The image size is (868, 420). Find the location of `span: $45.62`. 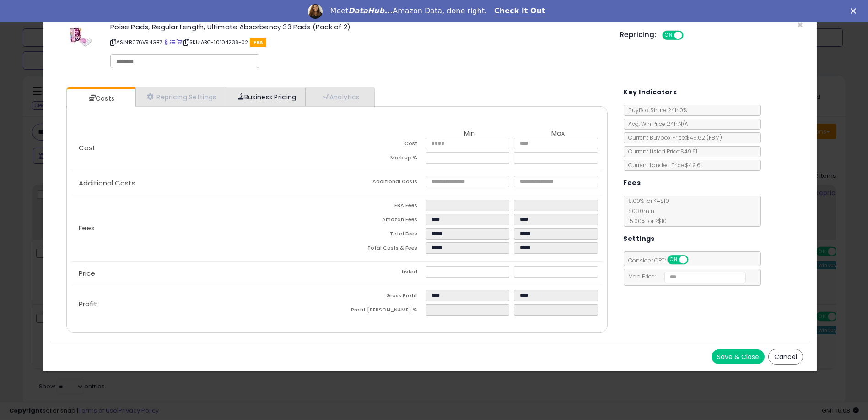

span: $45.62 is located at coordinates (704, 137).